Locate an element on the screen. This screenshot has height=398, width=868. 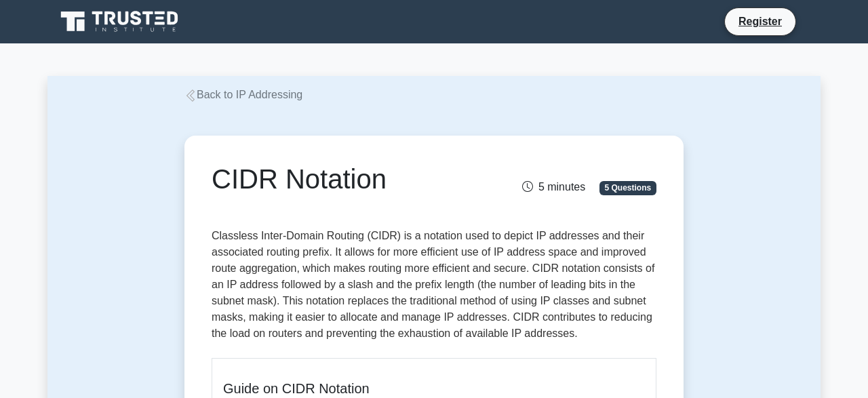
h5: Guide on CIDR Notation is located at coordinates (434, 389).